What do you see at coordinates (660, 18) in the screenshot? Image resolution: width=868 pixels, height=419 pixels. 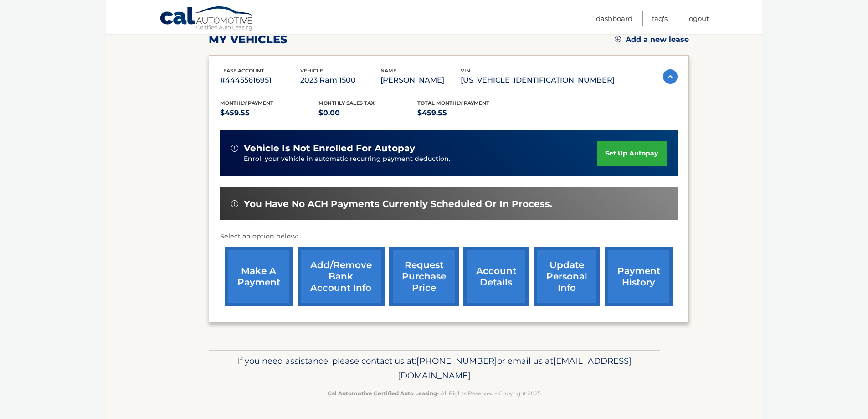 I see `a: FAQ's` at bounding box center [660, 18].